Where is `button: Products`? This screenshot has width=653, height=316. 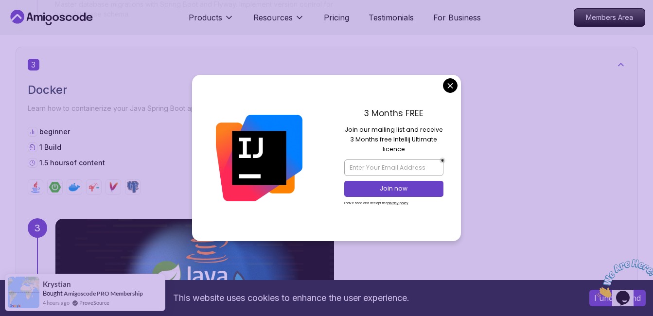 button: Products is located at coordinates (211, 21).